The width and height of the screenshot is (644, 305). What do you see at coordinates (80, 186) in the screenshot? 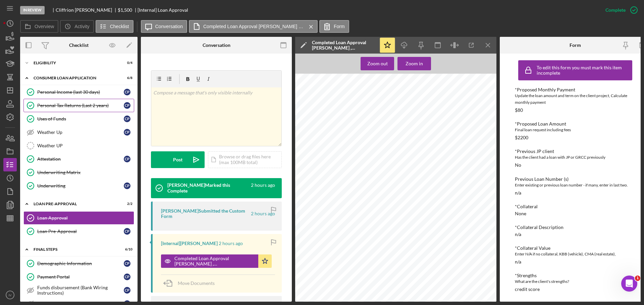
I see `div: Underwriting` at bounding box center [80, 186].